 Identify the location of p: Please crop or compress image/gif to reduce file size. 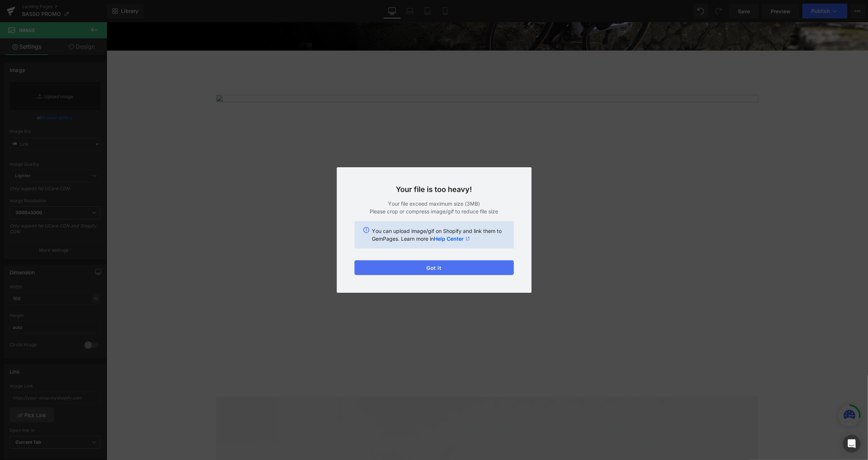
(434, 211).